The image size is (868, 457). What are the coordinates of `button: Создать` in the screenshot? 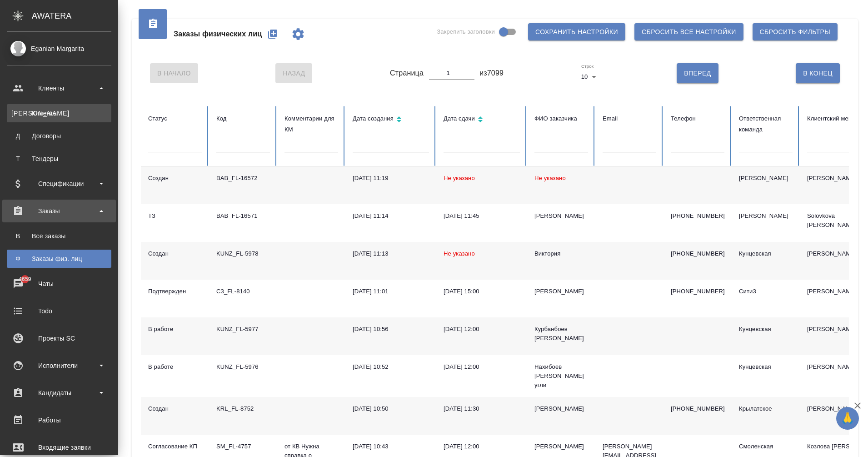 It's located at (273, 34).